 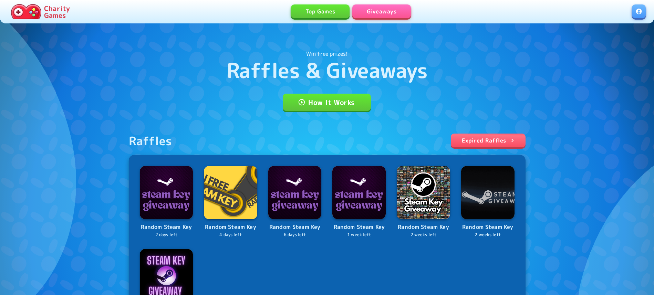 What do you see at coordinates (150, 141) in the screenshot?
I see `div: Raffles` at bounding box center [150, 141].